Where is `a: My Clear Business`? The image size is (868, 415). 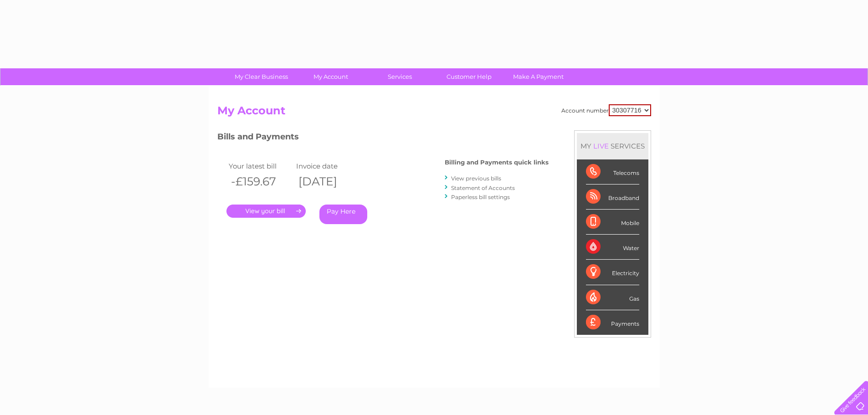 a: My Clear Business is located at coordinates (261, 77).